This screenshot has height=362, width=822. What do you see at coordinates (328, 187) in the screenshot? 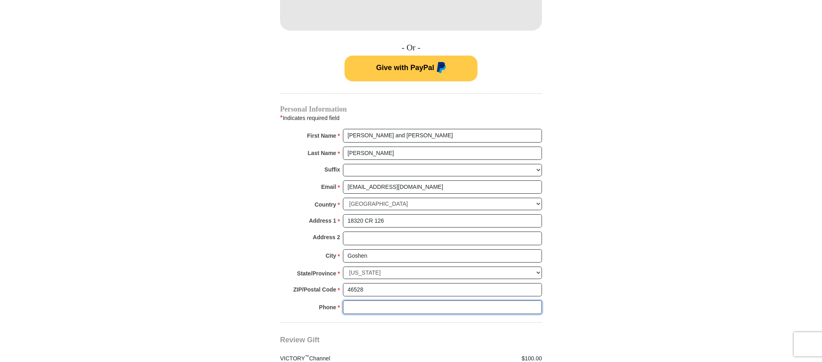
I see `strong: Email` at bounding box center [328, 187].